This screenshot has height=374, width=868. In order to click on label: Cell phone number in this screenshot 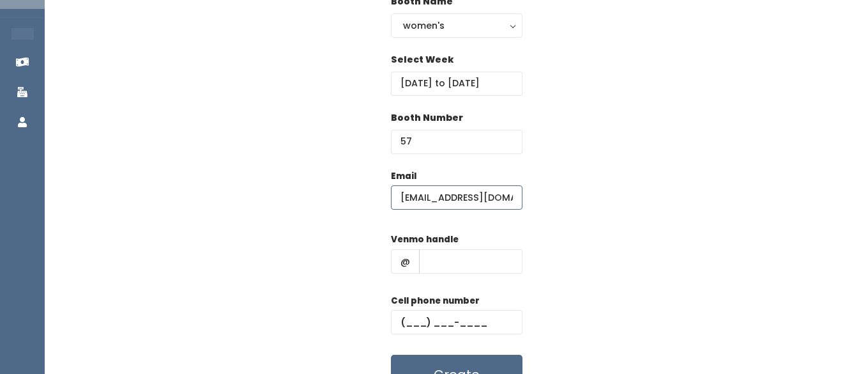, I will do `click(435, 301)`.